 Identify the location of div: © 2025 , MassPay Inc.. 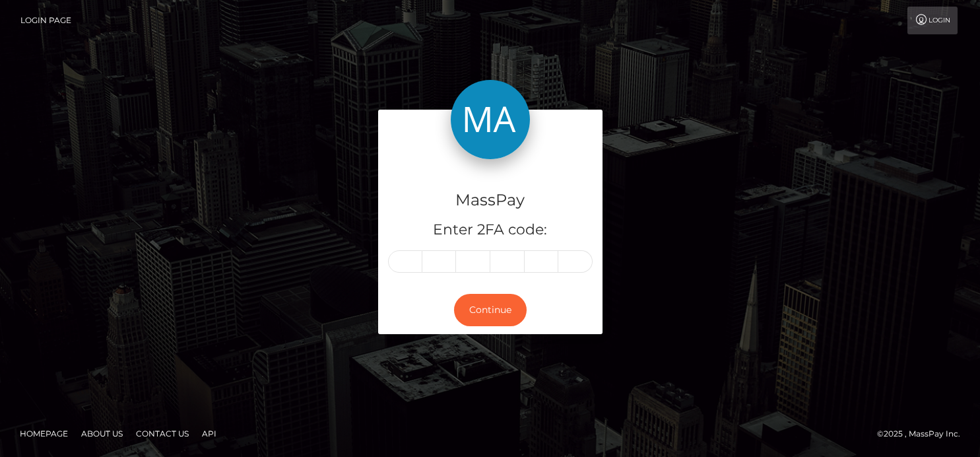
(923, 433).